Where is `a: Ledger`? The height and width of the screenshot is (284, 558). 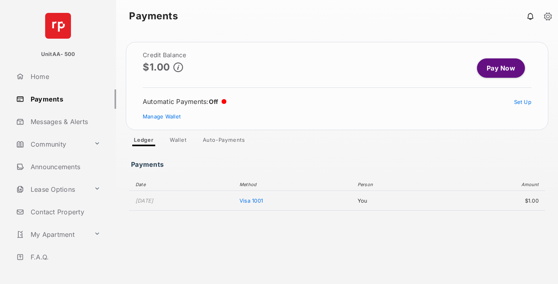 a: Ledger is located at coordinates (144, 141).